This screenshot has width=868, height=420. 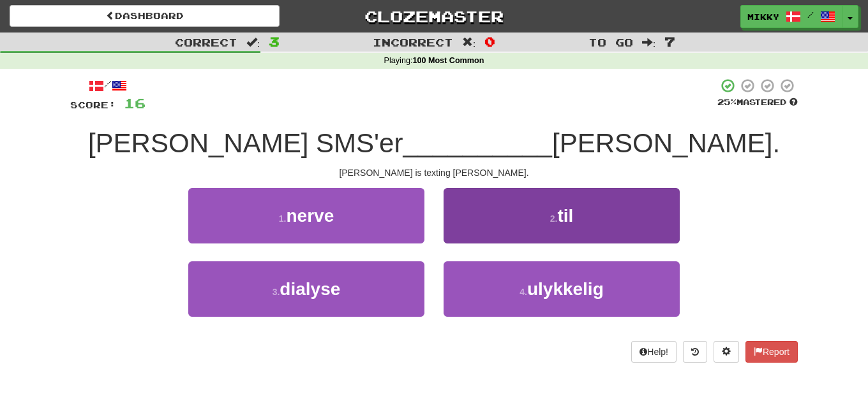 I want to click on small: 4 ., so click(x=524, y=292).